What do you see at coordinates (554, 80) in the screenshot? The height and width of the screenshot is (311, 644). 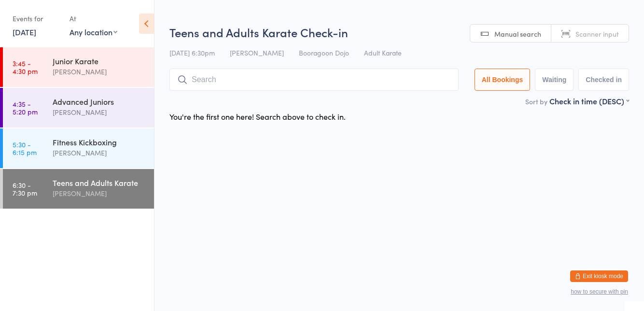 I see `button: Waiting` at bounding box center [554, 80].